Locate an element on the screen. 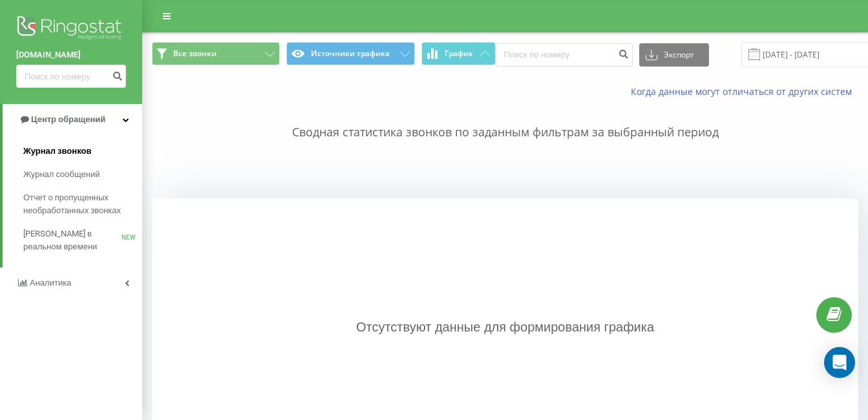  a: Когда данные могут отличаться от других систем is located at coordinates (745, 91).